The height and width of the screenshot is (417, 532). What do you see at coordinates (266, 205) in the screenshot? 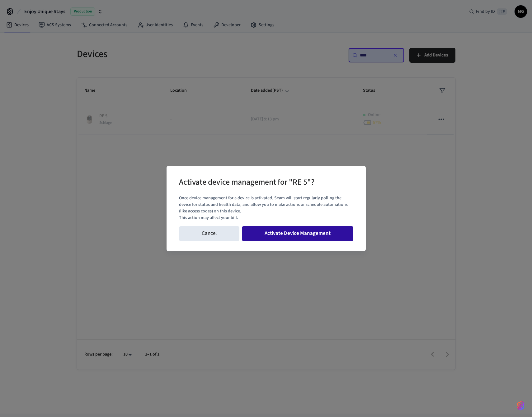
I see `p: Once device management for a device is activated, Seam will start regularly polling the device fo...` at bounding box center [266, 205].